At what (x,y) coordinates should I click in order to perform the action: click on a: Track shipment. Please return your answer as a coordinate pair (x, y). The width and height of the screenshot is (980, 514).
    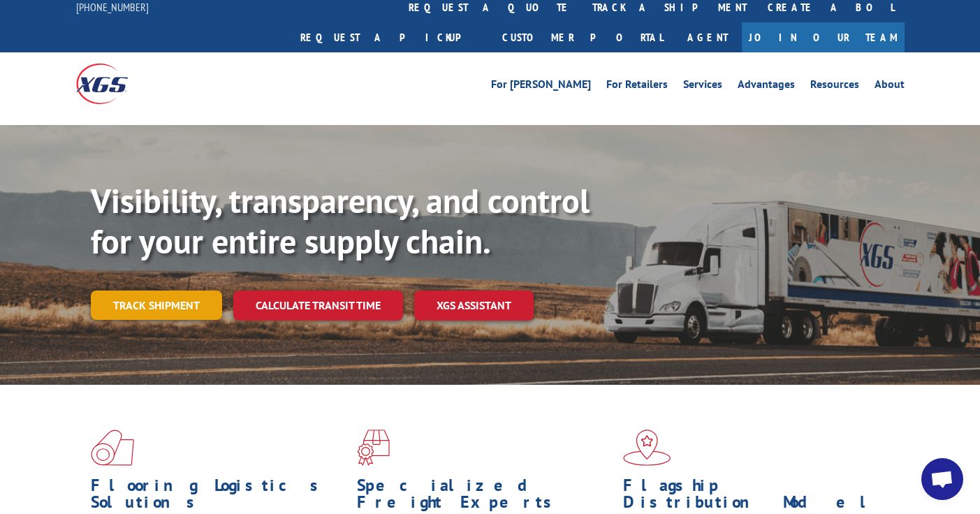
    Looking at the image, I should click on (157, 305).